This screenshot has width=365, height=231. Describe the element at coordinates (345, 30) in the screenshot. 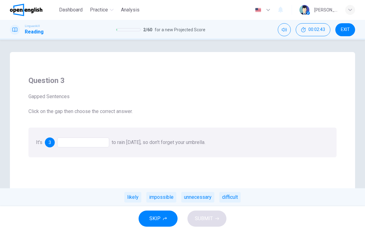

I see `button: EXIT` at that location.